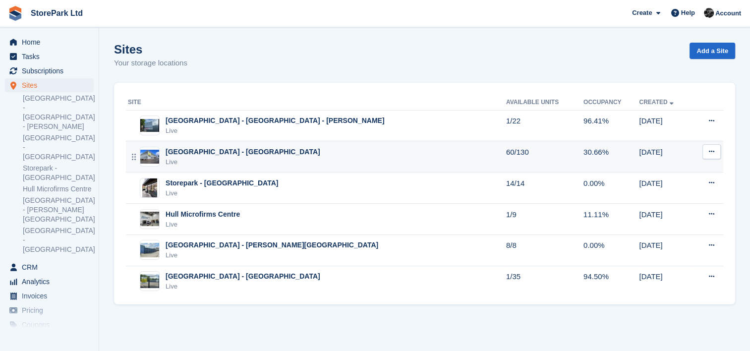  I want to click on span: Account, so click(728, 13).